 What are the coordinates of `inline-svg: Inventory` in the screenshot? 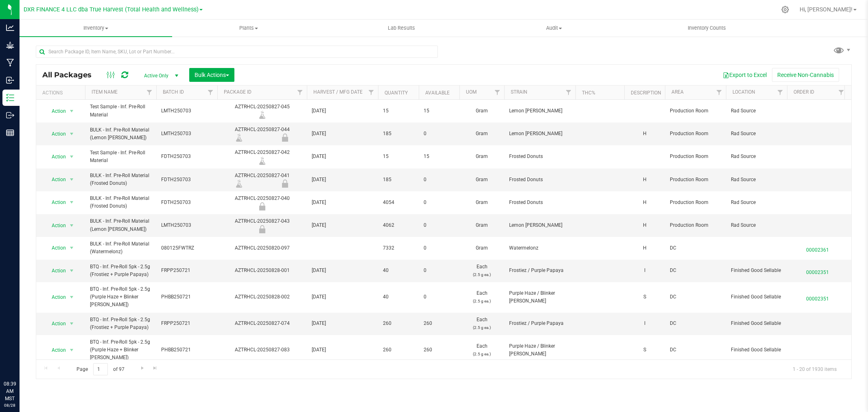 It's located at (10, 98).